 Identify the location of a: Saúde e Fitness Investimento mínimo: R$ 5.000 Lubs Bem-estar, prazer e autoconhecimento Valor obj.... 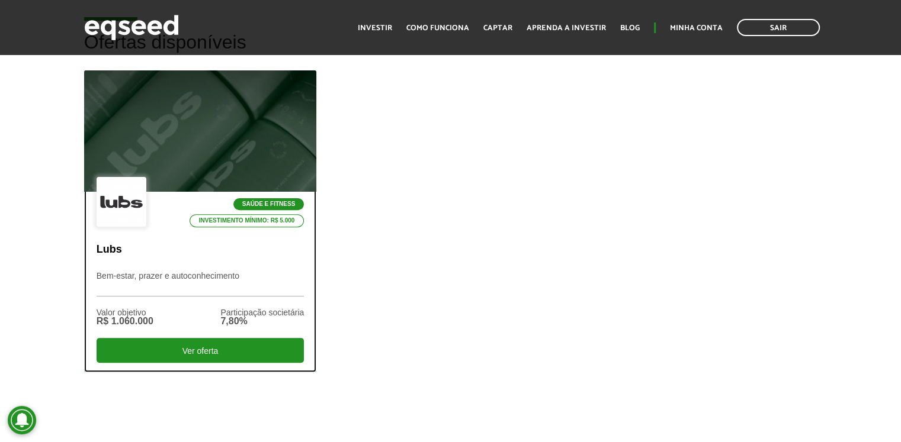
(200, 221).